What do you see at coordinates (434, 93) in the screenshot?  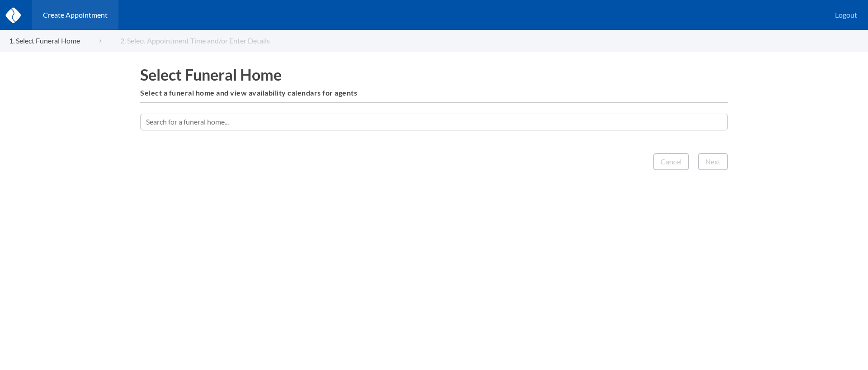 I see `h6: Select a funeral home and view availability calendars for agents` at bounding box center [434, 93].